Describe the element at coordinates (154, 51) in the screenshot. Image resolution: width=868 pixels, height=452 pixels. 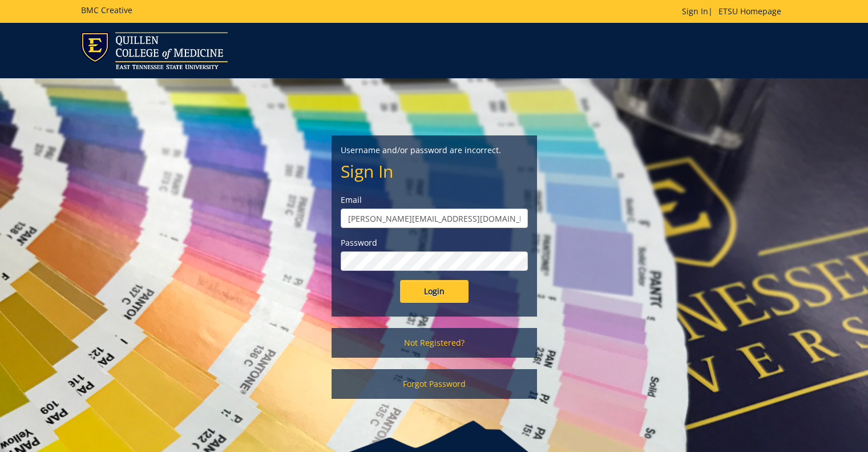
I see `img: ETSU logo` at that location.